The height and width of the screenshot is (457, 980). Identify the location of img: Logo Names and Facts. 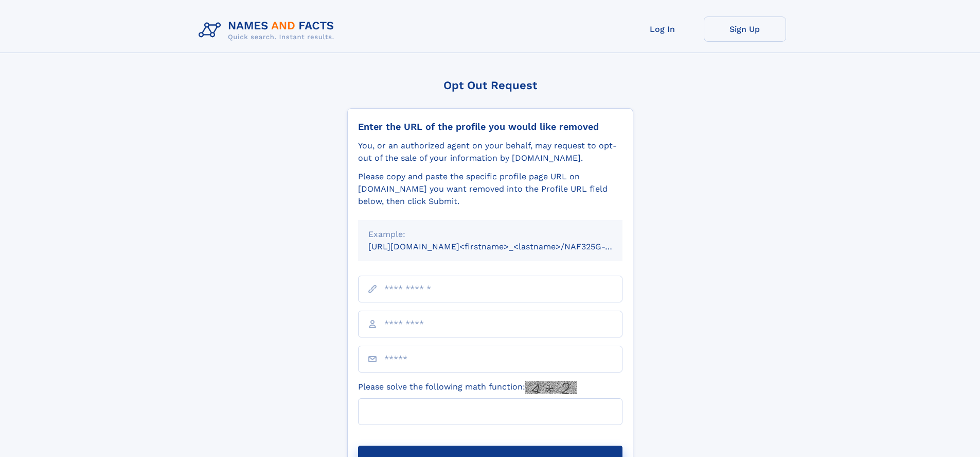
(269, 30).